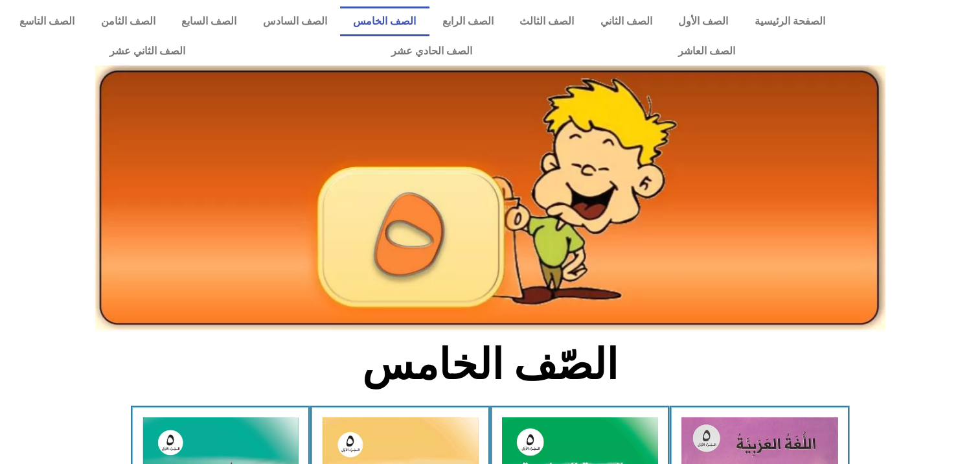 This screenshot has width=980, height=464. Describe the element at coordinates (295, 22) in the screenshot. I see `a: الصف السادس` at that location.